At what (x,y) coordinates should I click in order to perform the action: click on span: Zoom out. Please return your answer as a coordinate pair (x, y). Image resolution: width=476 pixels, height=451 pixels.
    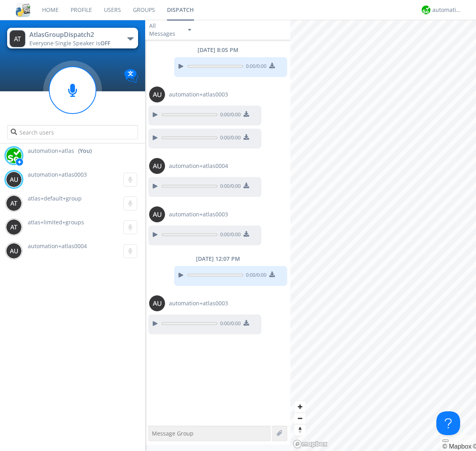
    Looking at the image, I should click on (300, 419).